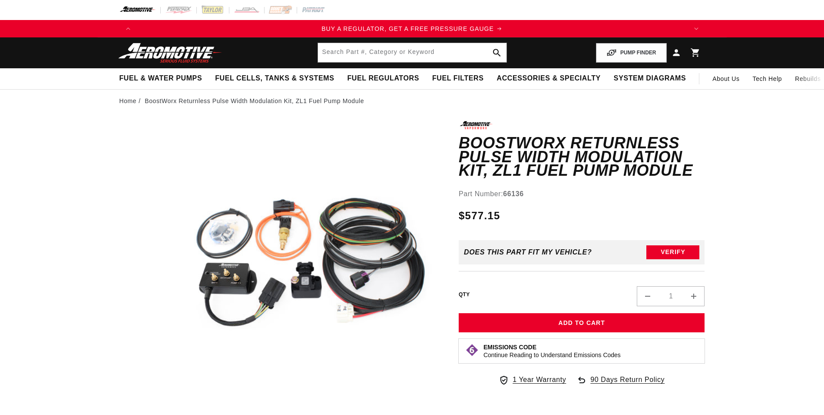  I want to click on button: PUMP FINDER, so click(631, 53).